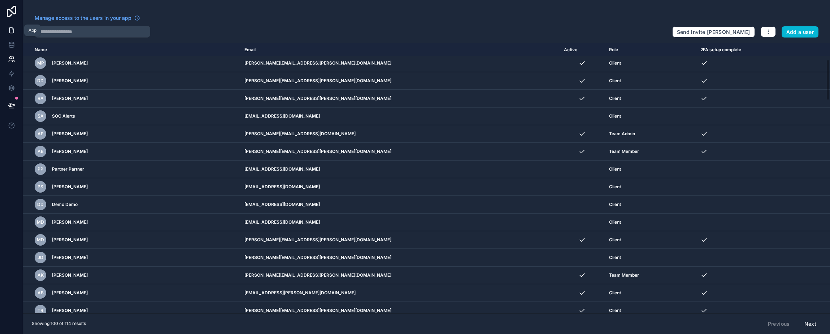 Image resolution: width=830 pixels, height=334 pixels. I want to click on span: TR, so click(40, 311).